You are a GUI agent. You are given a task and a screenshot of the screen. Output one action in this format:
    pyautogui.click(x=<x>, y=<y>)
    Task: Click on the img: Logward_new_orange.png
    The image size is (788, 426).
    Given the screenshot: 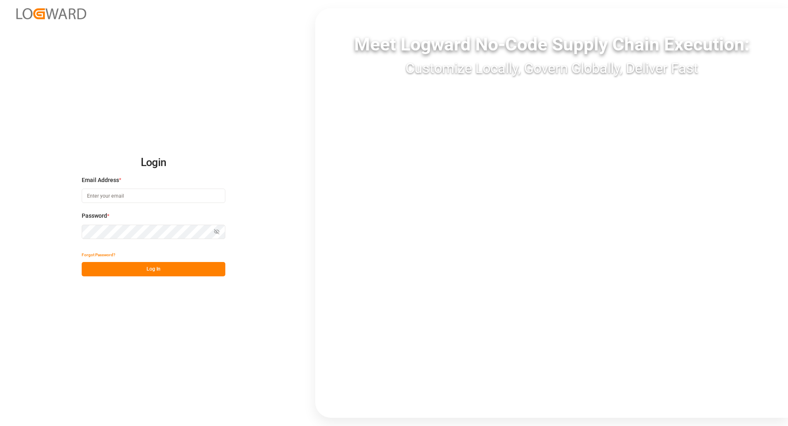 What is the action you would take?
    pyautogui.click(x=51, y=14)
    